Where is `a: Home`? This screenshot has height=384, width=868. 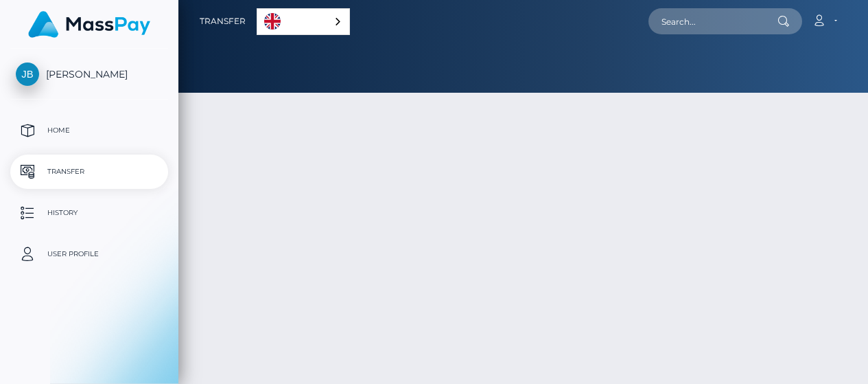
a: Home is located at coordinates (89, 130).